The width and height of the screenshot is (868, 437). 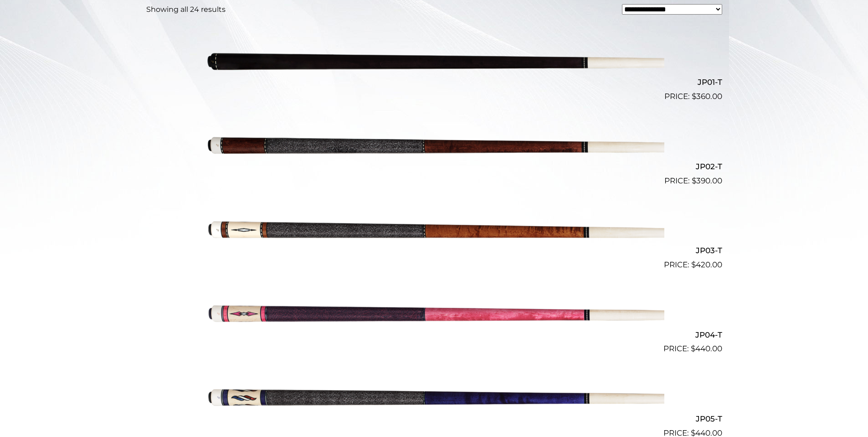 What do you see at coordinates (435, 313) in the screenshot?
I see `img: JP04-T` at bounding box center [435, 313].